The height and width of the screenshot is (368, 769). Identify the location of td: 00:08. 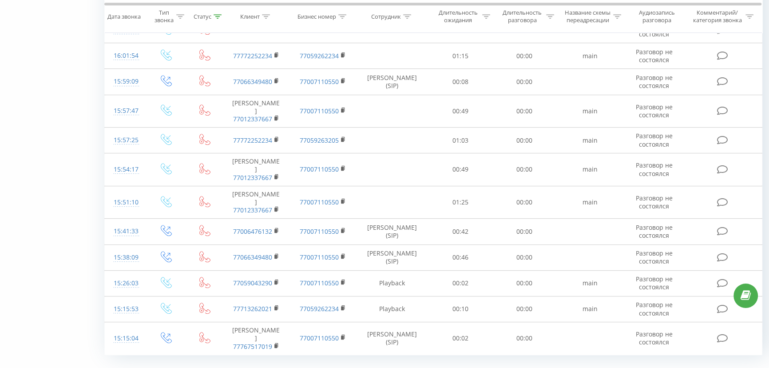
(460, 82).